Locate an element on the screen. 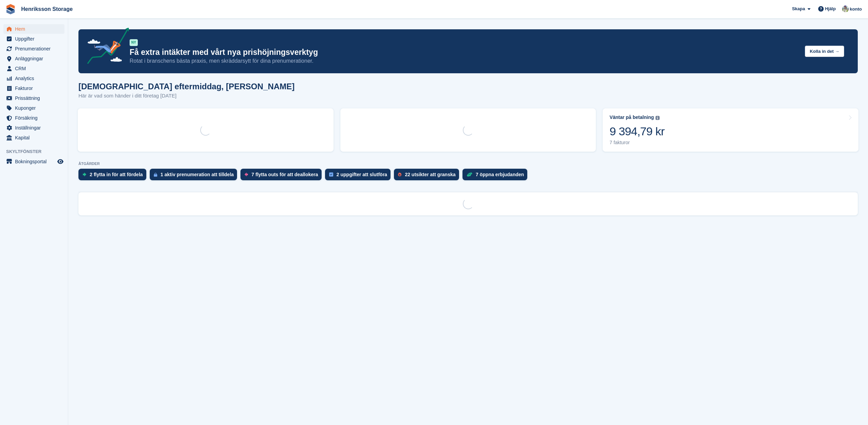 The image size is (868, 425). a: Förhandsgranska butik is located at coordinates (60, 162).